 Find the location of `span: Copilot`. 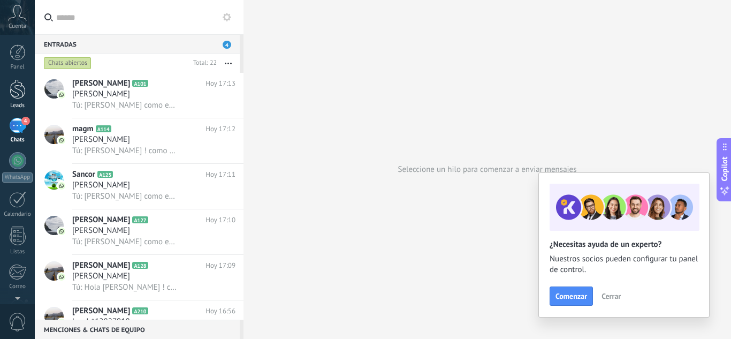

span: Copilot is located at coordinates (725, 169).